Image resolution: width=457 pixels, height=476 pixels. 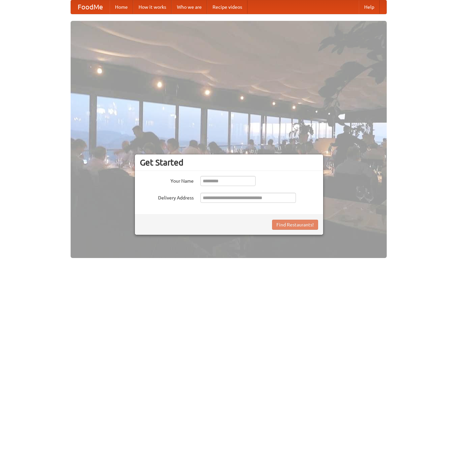 I want to click on a: Recipe videos, so click(x=227, y=7).